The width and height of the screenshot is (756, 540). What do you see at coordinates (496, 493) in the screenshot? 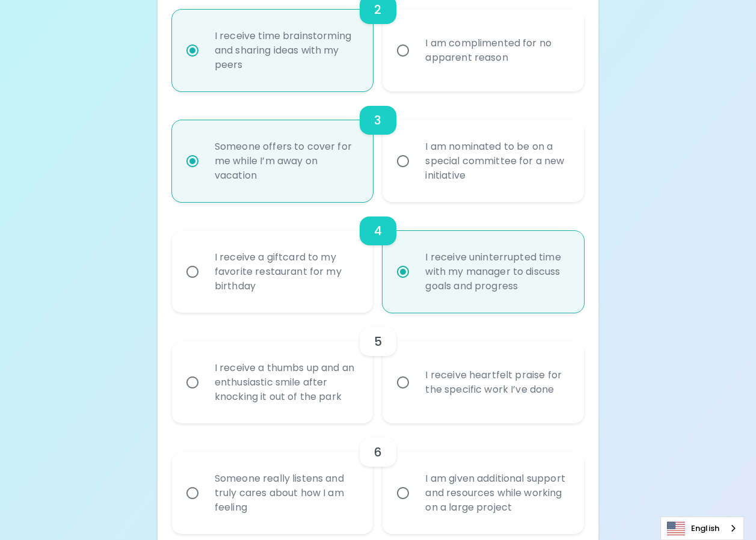
I see `div: I am given additional support and resources while working on a large project` at bounding box center [496, 493].